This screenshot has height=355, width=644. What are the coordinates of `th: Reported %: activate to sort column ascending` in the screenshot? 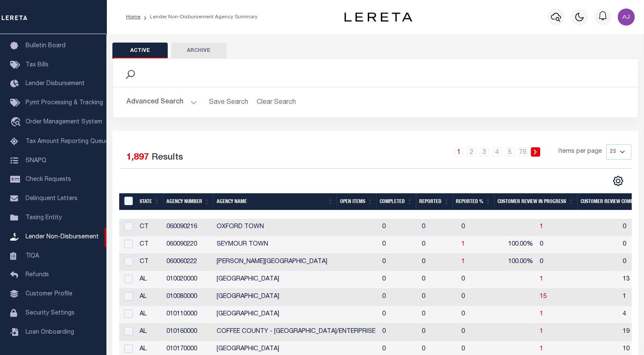 It's located at (473, 202).